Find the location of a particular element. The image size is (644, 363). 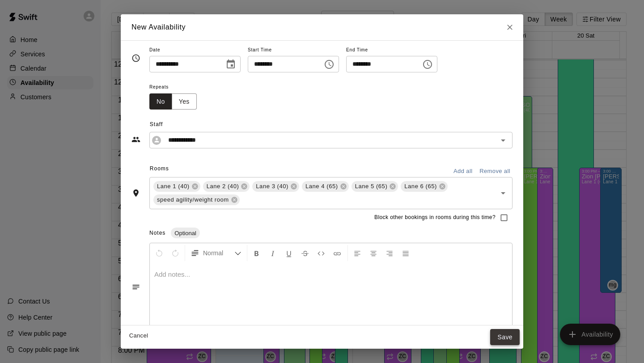

span: Start Time is located at coordinates (293, 50).